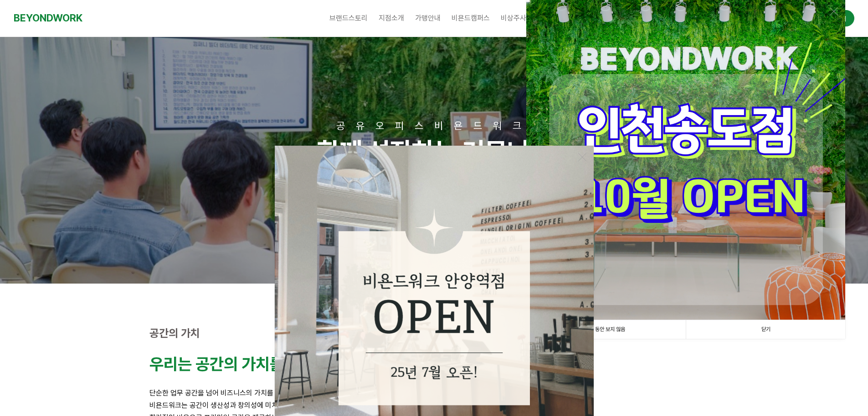  I want to click on span: 비욘드캠퍼스, so click(471, 18).